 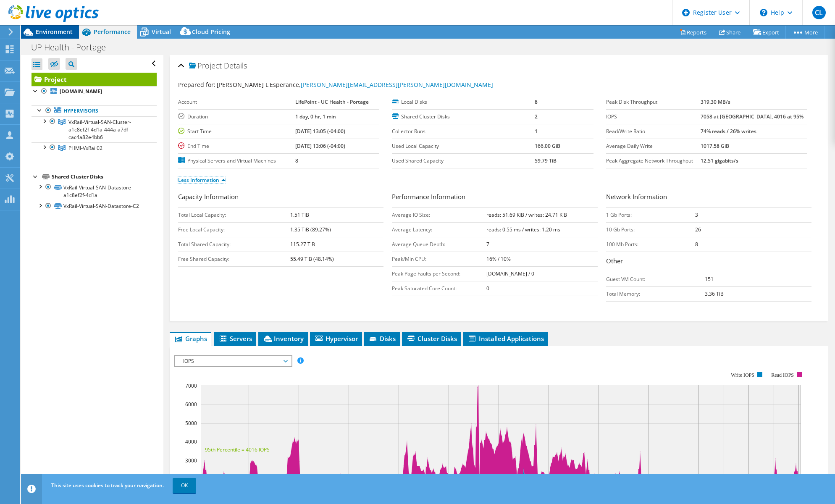 I want to click on span: Cloud Pricing, so click(x=211, y=32).